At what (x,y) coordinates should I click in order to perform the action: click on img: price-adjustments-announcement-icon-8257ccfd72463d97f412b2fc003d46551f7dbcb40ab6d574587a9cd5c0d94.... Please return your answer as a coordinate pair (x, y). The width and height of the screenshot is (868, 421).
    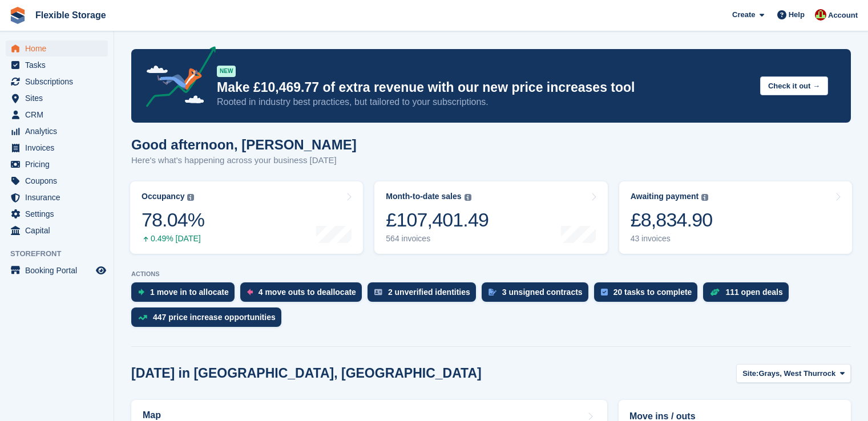
    Looking at the image, I should click on (176, 79).